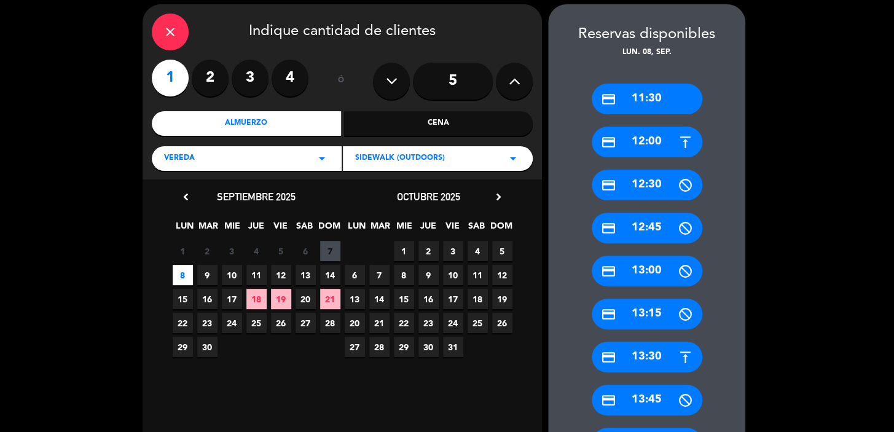 The height and width of the screenshot is (432, 894). Describe the element at coordinates (646, 53) in the screenshot. I see `div: lun. 08, sep.` at that location.